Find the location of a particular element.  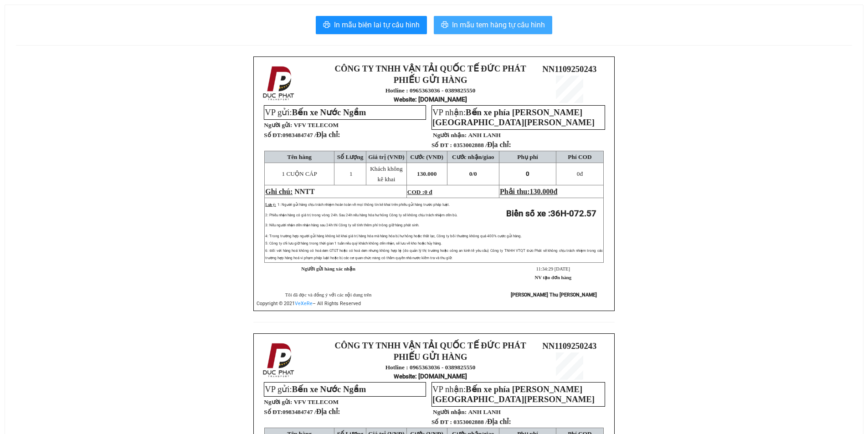

span: 0/ is located at coordinates (473, 173).